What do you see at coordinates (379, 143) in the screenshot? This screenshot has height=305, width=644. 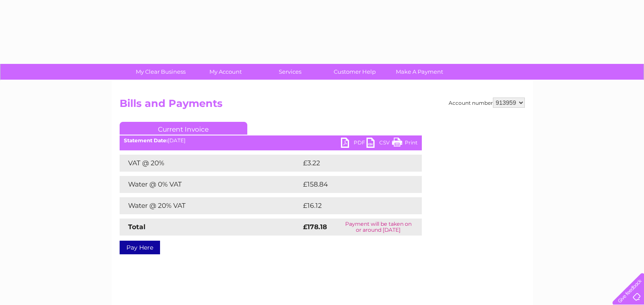 I see `a: CSV` at bounding box center [379, 143].